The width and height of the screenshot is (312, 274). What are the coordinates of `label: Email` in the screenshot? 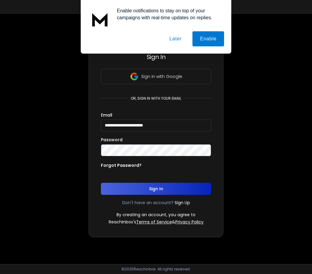 It's located at (107, 115).